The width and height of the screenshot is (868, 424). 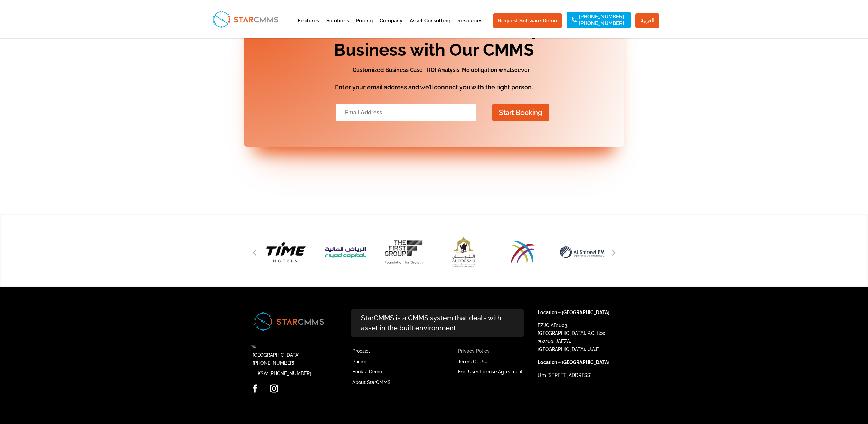 What do you see at coordinates (309, 27) in the screenshot?
I see `a: Features` at bounding box center [309, 27].